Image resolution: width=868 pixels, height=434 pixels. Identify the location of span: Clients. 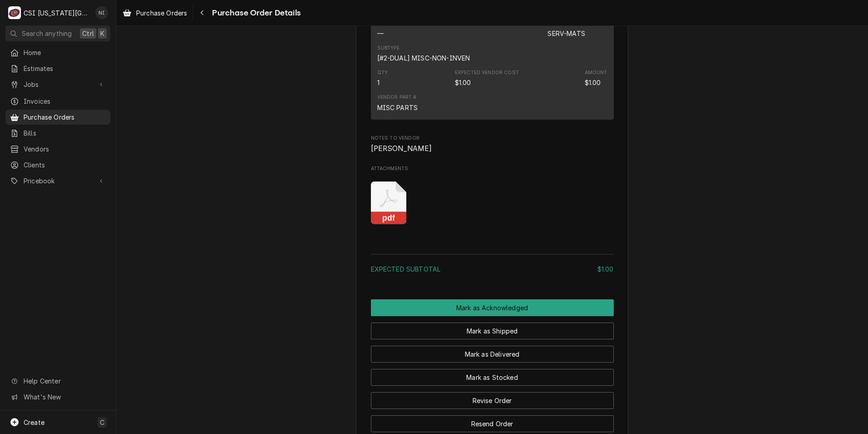
(64, 164).